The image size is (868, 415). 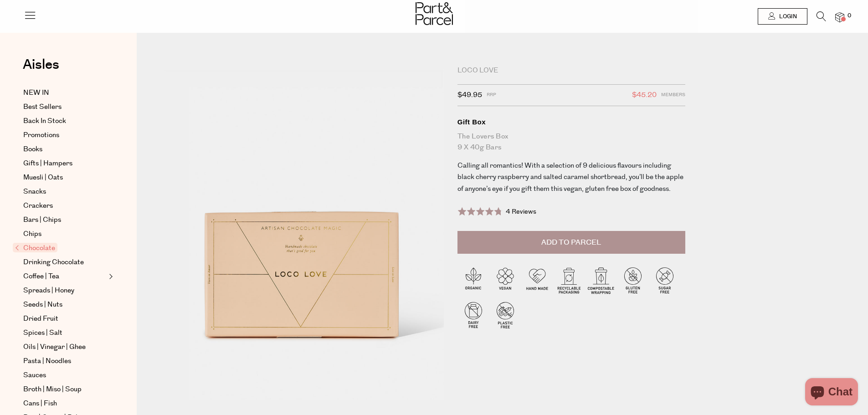 What do you see at coordinates (65, 319) in the screenshot?
I see `a: Dried Fruit` at bounding box center [65, 319].